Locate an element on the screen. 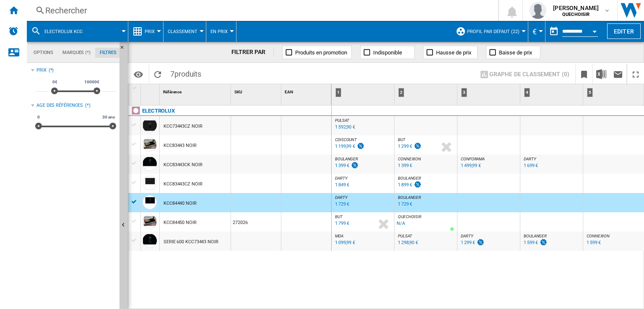 The image size is (644, 309). button: Editer is located at coordinates (624, 31).